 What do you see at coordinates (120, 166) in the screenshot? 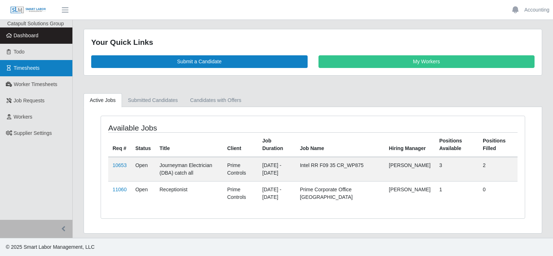
I see `a: 10653` at bounding box center [120, 166].